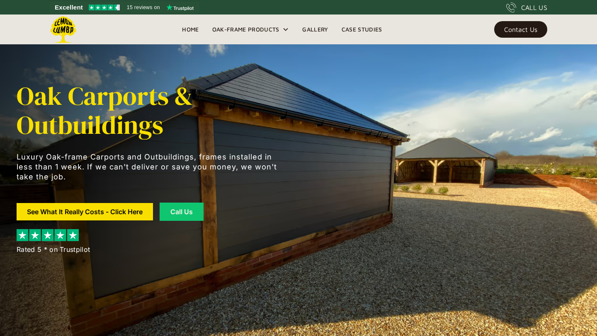 This screenshot has height=336, width=597. I want to click on div: Rated 5 * on Trustpilot, so click(53, 250).